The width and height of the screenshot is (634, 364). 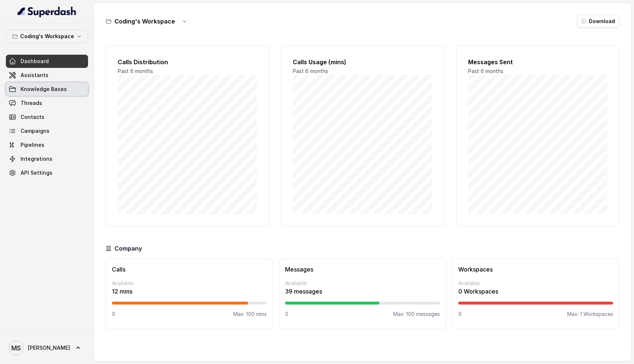 I want to click on img: light.svg, so click(x=47, y=12).